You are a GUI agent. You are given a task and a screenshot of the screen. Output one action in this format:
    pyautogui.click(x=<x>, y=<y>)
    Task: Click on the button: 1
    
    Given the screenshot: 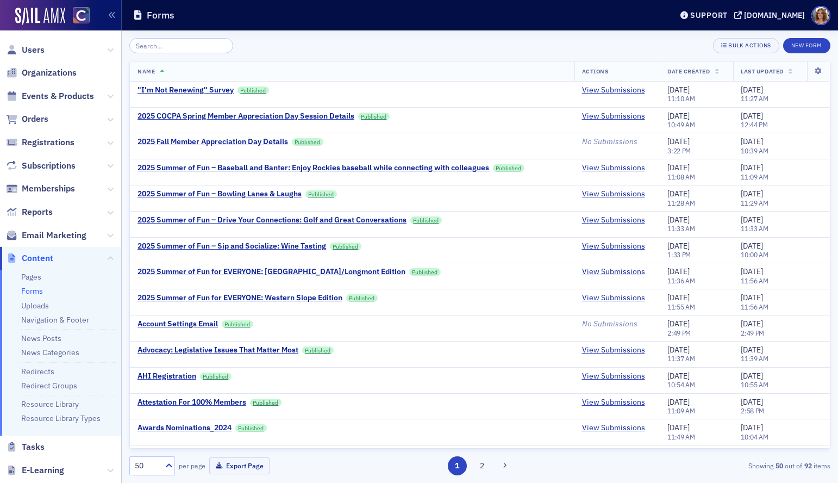 What is the action you would take?
    pyautogui.click(x=457, y=465)
    